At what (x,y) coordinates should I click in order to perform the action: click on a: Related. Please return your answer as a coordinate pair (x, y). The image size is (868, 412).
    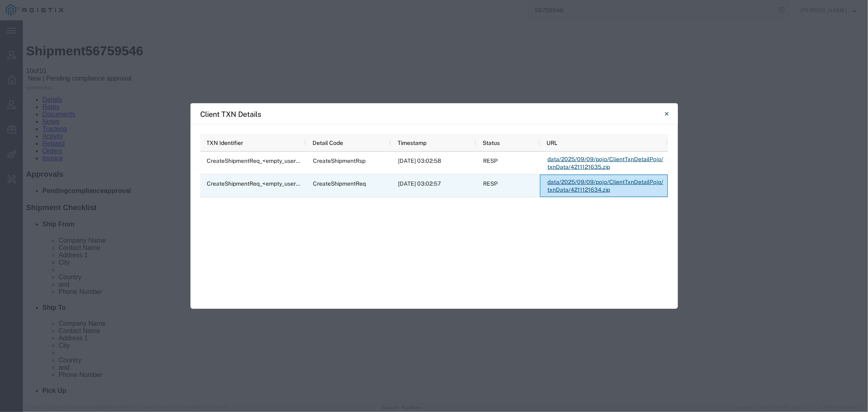
    Looking at the image, I should click on (30, 123).